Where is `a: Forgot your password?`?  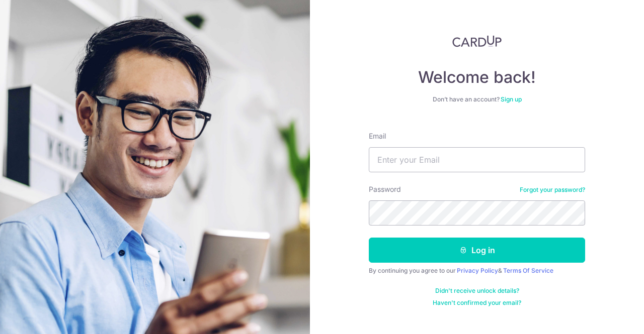
a: Forgot your password? is located at coordinates (552, 190).